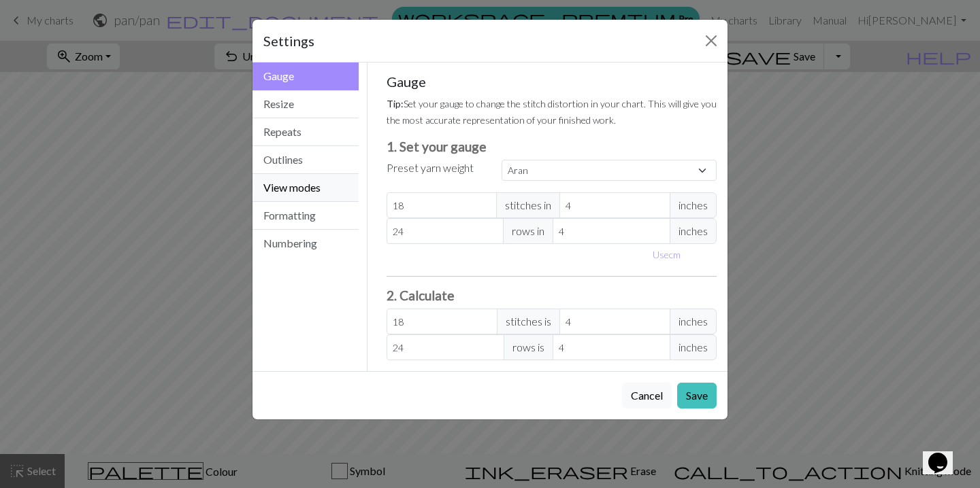  Describe the element at coordinates (697, 395) in the screenshot. I see `button: Save` at that location.